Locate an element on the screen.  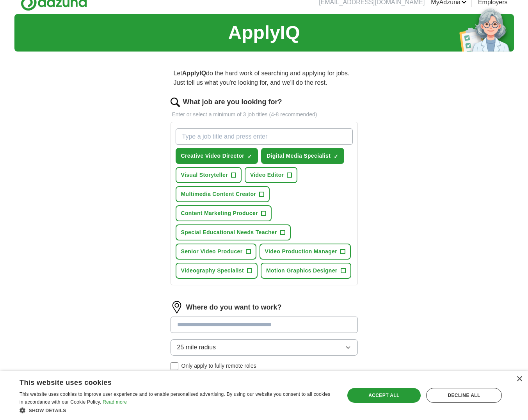
button: Video Editor is located at coordinates (271, 175).